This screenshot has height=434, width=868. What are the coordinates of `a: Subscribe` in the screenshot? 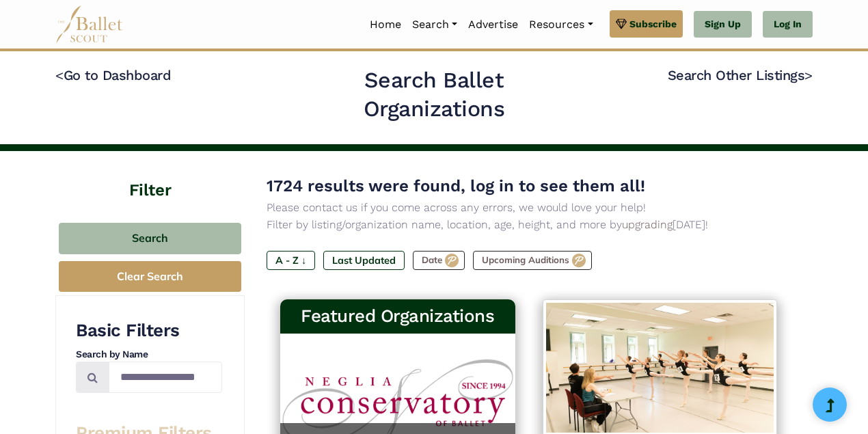 It's located at (646, 24).